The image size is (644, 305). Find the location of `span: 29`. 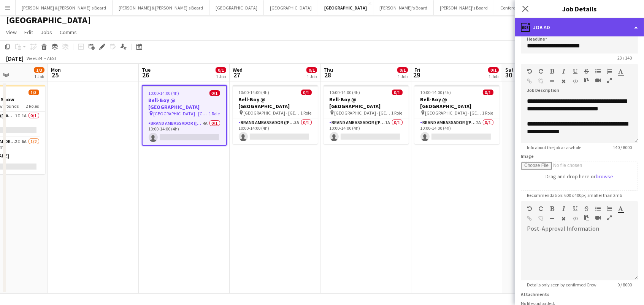

span: 29 is located at coordinates (417, 75).